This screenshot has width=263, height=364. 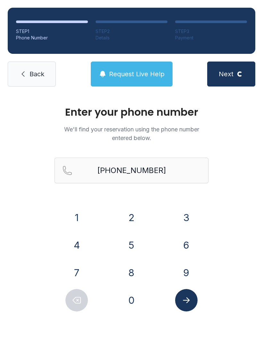 I want to click on button: 8, so click(x=131, y=273).